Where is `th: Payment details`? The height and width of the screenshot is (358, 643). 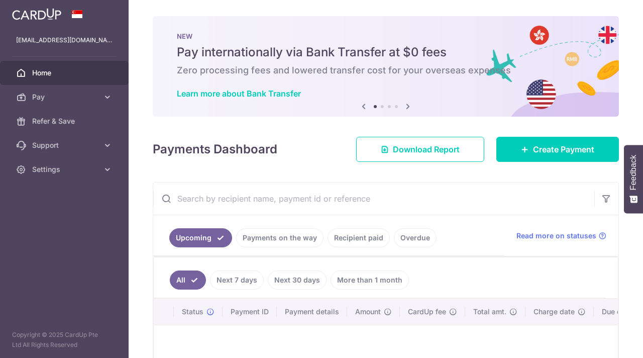 th: Payment details is located at coordinates (312, 312).